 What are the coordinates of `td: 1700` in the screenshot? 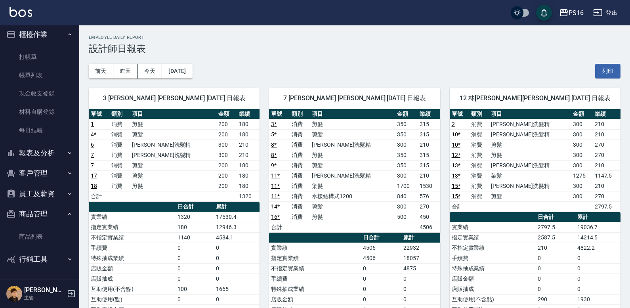 It's located at (406, 186).